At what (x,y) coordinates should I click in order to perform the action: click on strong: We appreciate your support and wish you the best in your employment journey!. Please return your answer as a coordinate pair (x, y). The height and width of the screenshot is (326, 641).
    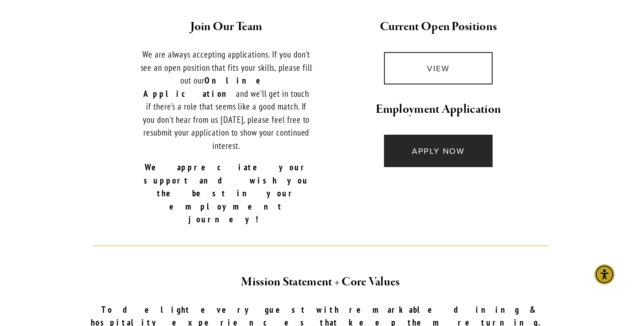
    Looking at the image, I should click on (232, 193).